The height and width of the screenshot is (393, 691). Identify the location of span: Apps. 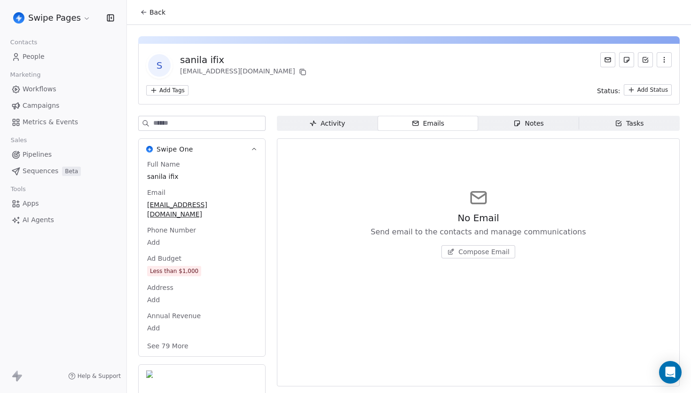
(31, 203).